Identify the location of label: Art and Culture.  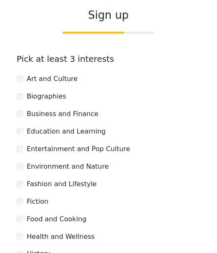
(52, 79).